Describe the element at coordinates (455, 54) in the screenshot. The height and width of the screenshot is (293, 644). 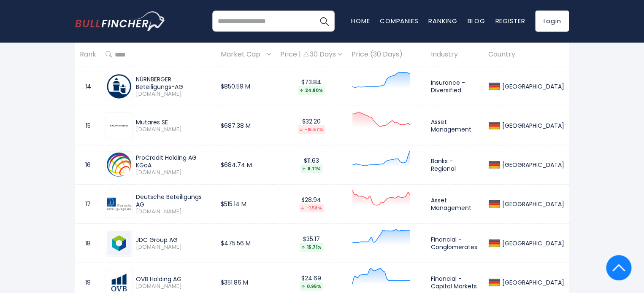
I see `th: Industry` at that location.